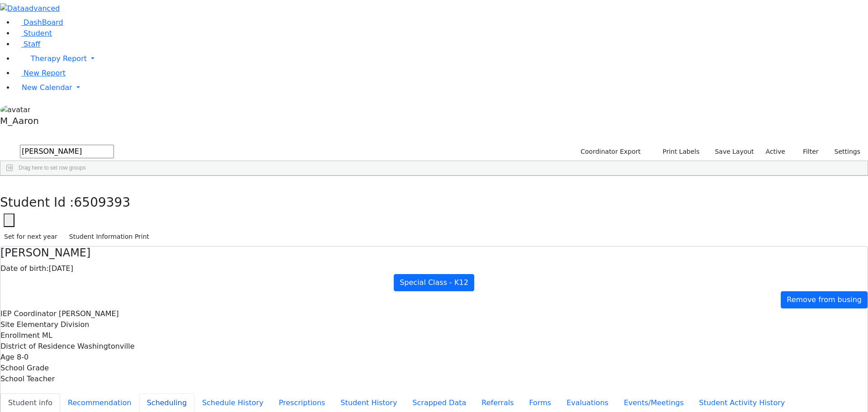  Describe the element at coordinates (824, 299) in the screenshot. I see `span: Remove from busing` at that location.